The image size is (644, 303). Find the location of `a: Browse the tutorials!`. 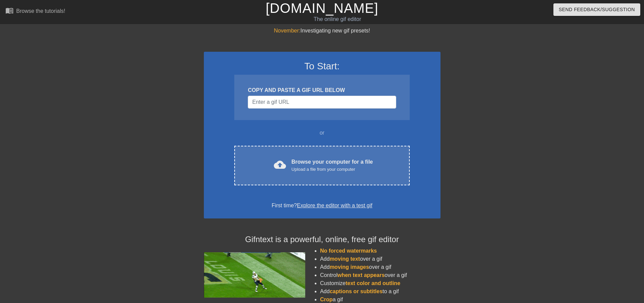

a: Browse the tutorials! is located at coordinates (35, 12).